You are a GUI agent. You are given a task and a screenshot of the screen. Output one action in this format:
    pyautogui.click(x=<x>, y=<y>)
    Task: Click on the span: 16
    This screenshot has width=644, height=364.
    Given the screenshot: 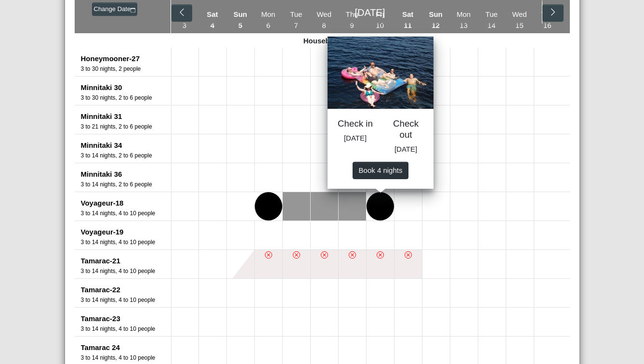 What is the action you would take?
    pyautogui.click(x=547, y=25)
    